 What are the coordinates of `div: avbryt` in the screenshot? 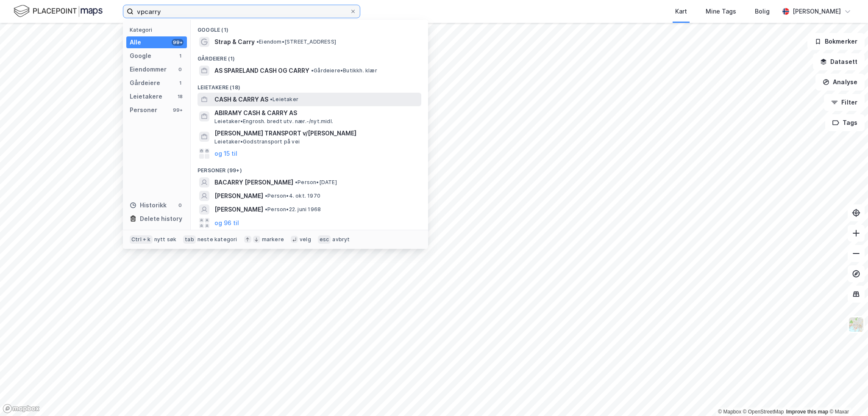 It's located at (341, 240).